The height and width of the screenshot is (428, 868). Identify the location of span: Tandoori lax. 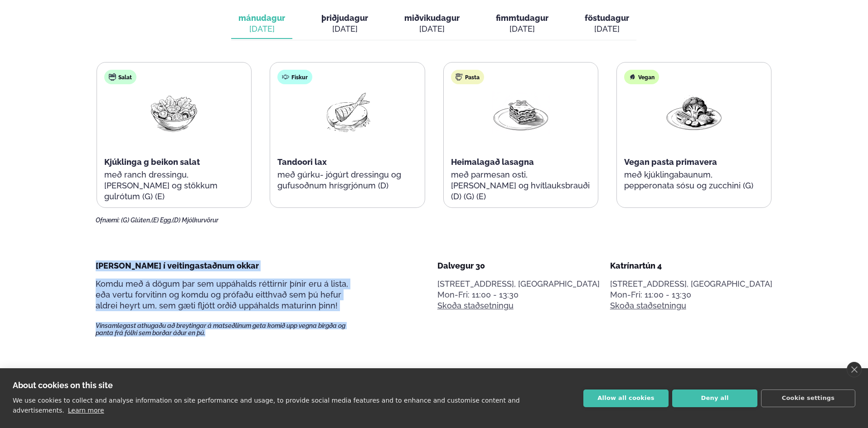
(302, 162).